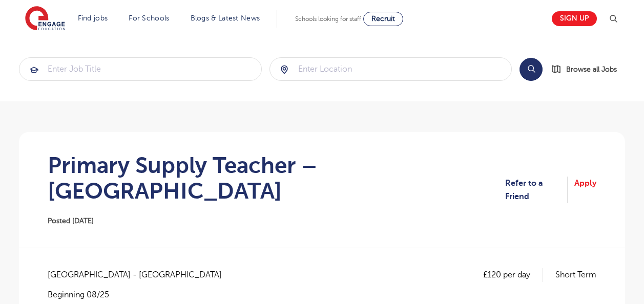  I want to click on p: £120 per day, so click(513, 275).